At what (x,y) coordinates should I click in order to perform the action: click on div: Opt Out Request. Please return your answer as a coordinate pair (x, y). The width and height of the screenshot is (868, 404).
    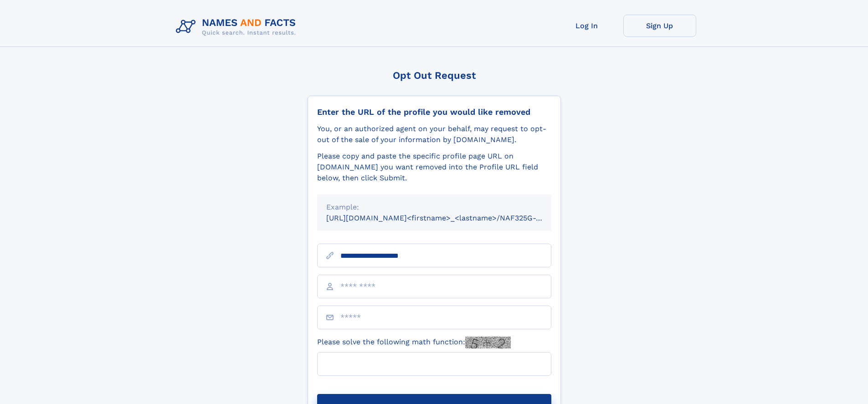
    Looking at the image, I should click on (434, 75).